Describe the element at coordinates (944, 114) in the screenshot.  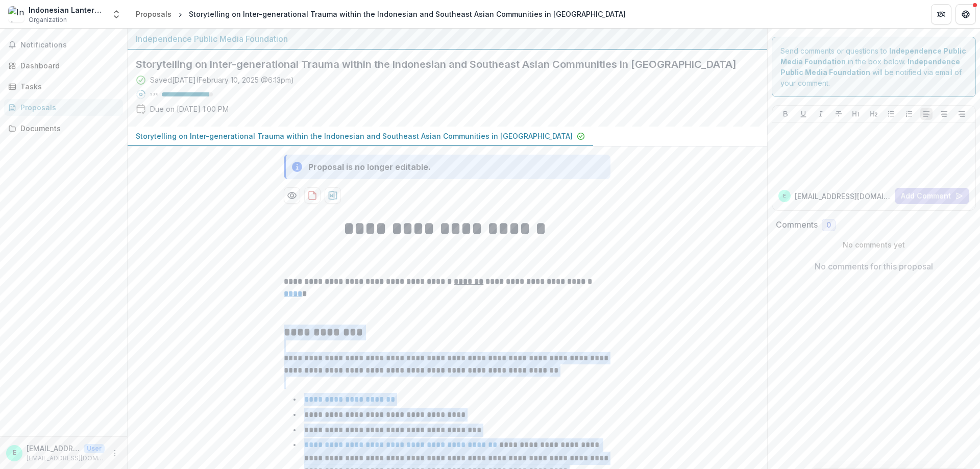
I see `button: Align Center` at that location.